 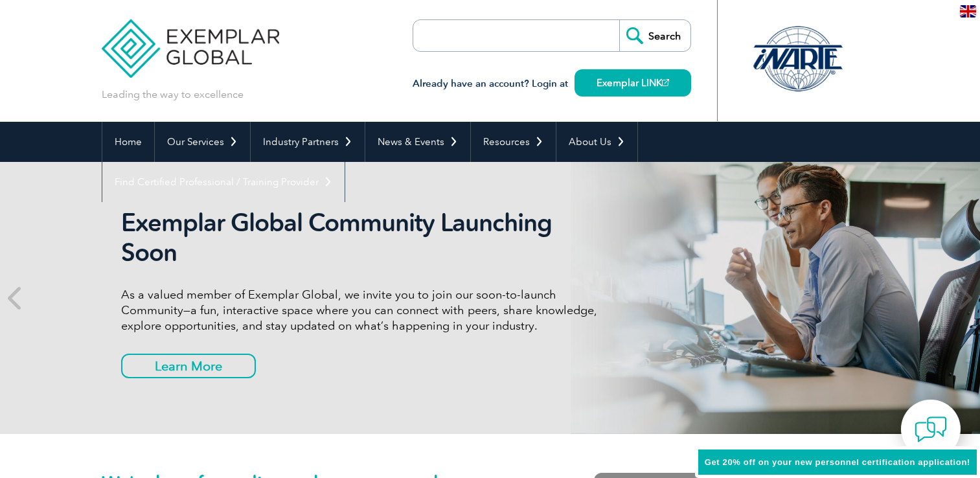 What do you see at coordinates (655, 36) in the screenshot?
I see `input: Search` at bounding box center [655, 36].